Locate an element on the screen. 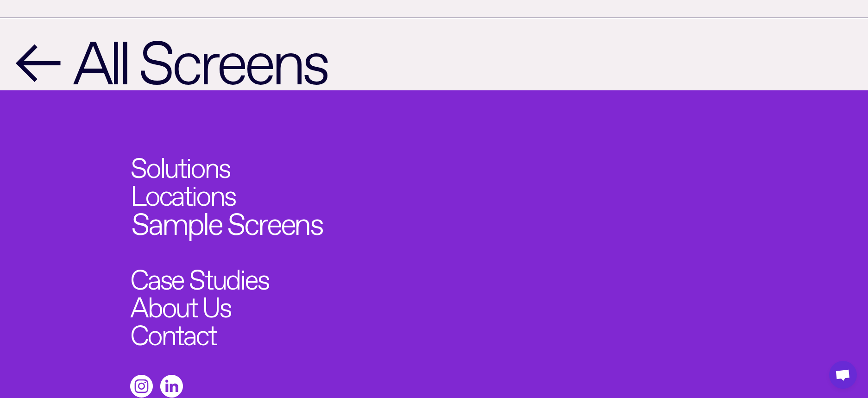  a: Sample Screens is located at coordinates (227, 220).